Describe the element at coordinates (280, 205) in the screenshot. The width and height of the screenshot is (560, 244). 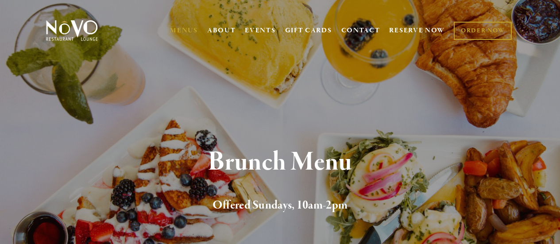
I see `h2: Offered Sundays, 10am-2pm` at that location.